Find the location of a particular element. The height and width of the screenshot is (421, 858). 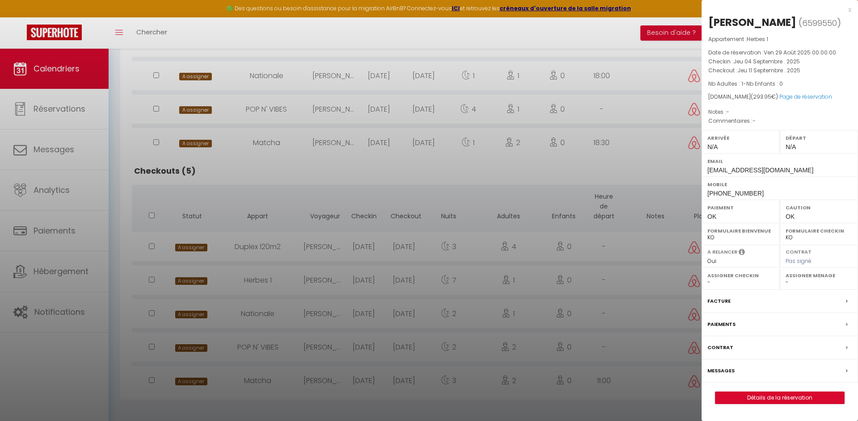

div: x is located at coordinates (776, 10).